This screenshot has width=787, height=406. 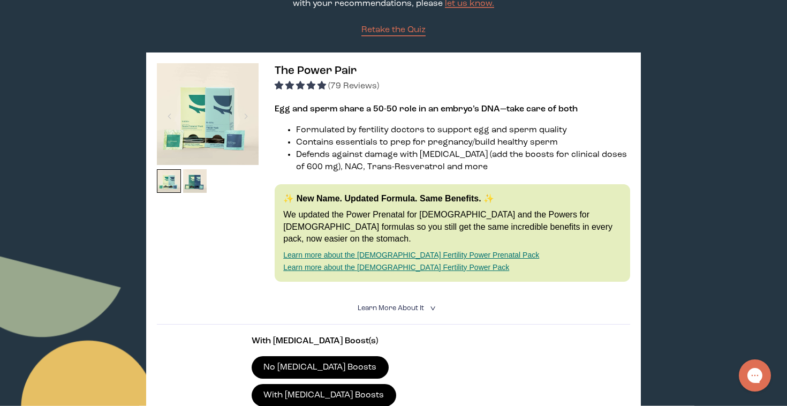 What do you see at coordinates (391, 308) in the screenshot?
I see `span: Learn More About it` at bounding box center [391, 308].